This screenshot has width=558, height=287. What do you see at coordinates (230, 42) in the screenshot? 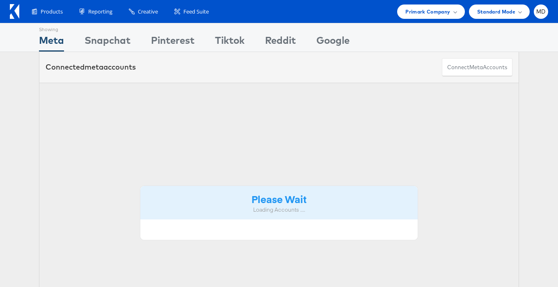
I see `div: Tiktok` at bounding box center [230, 42].